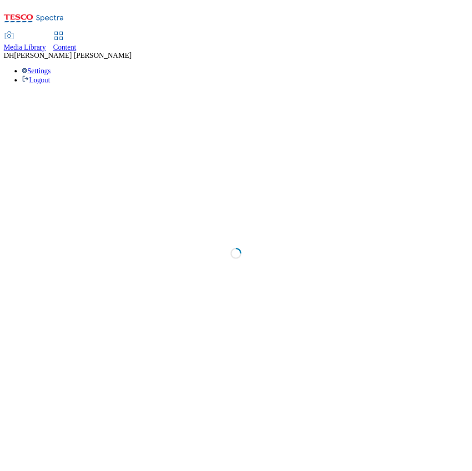  I want to click on a: Settings, so click(36, 70).